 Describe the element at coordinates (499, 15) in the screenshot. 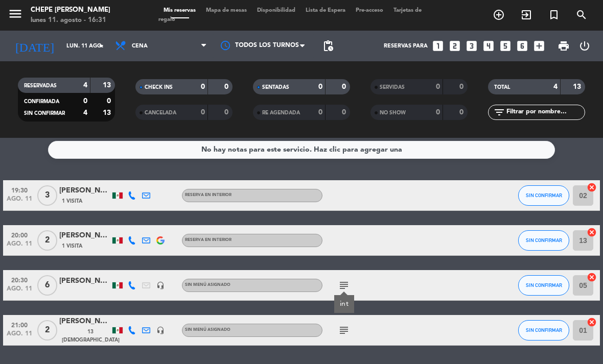

I see `span: RESERVAR MESA` at that location.